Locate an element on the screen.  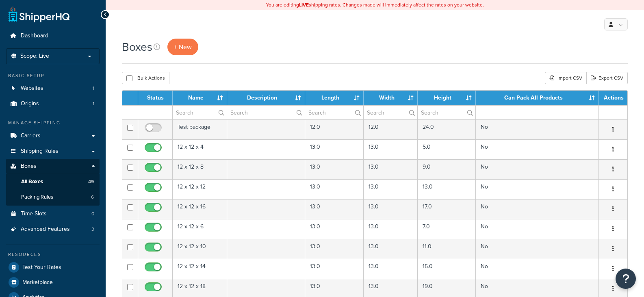
span: Boxes is located at coordinates (28, 166).